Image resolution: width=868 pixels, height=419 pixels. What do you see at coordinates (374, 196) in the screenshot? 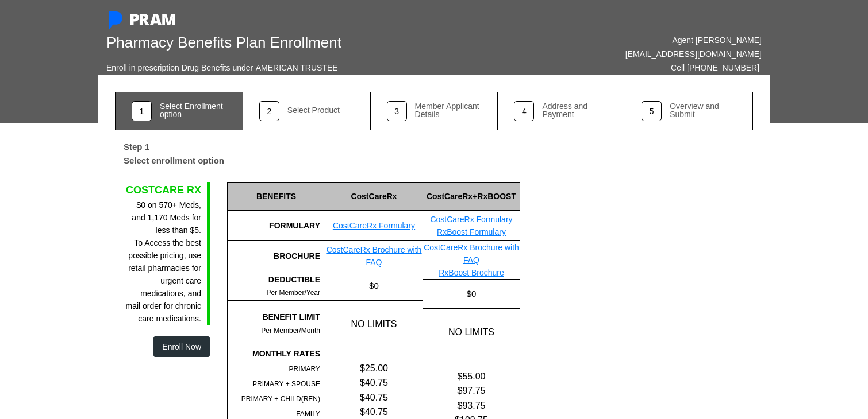
I see `div: CostCareRx` at bounding box center [374, 196].